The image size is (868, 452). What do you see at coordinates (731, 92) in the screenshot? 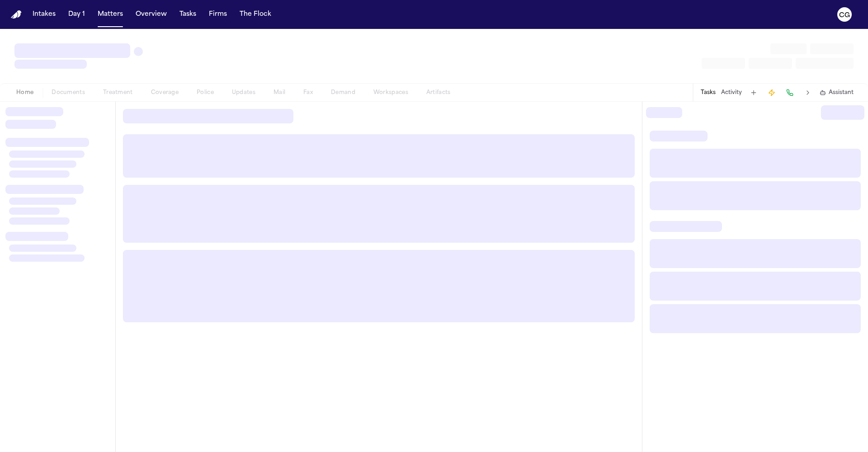
I see `button: Activity` at bounding box center [731, 92].